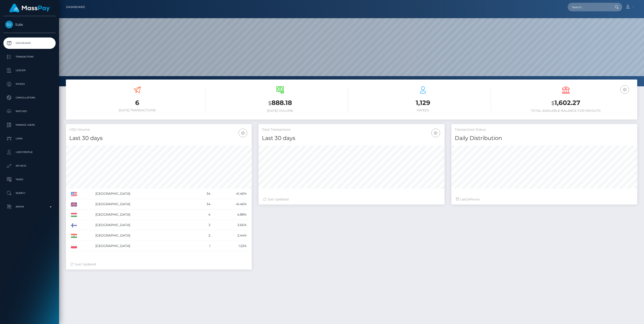 The image size is (644, 324). What do you see at coordinates (203, 236) in the screenshot?
I see `td: 2` at bounding box center [203, 236].